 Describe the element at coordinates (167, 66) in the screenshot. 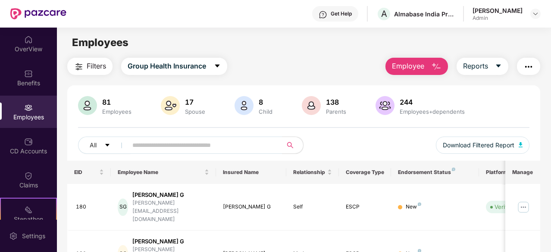

I see `span: Group Health Insurance` at that location.